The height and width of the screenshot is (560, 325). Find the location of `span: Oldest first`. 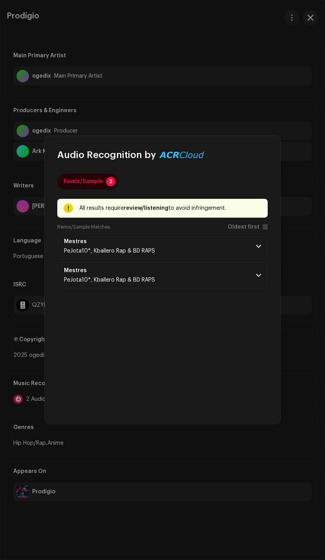

span: Oldest first is located at coordinates (243, 227).